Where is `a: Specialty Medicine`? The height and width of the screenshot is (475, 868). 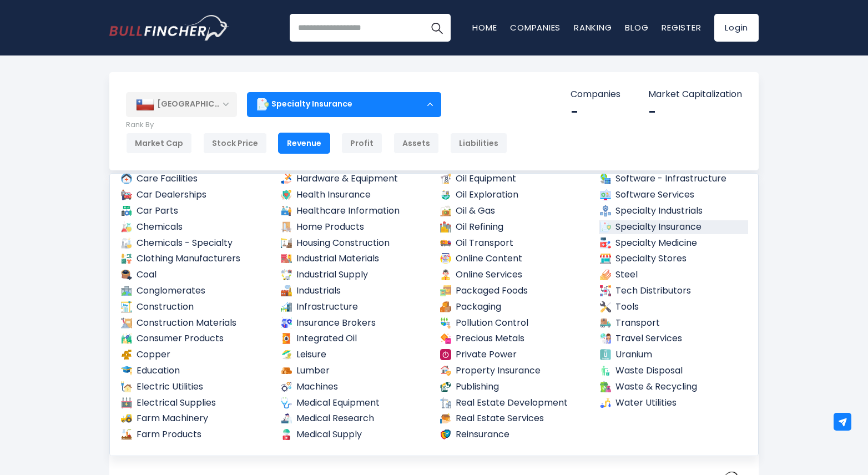 a: Specialty Medicine is located at coordinates (674, 243).